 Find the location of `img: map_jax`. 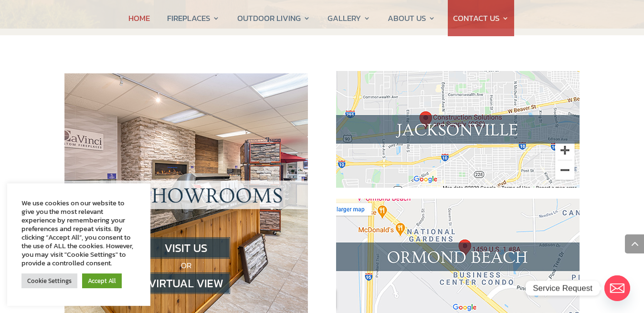

img: map_jax is located at coordinates (458, 129).